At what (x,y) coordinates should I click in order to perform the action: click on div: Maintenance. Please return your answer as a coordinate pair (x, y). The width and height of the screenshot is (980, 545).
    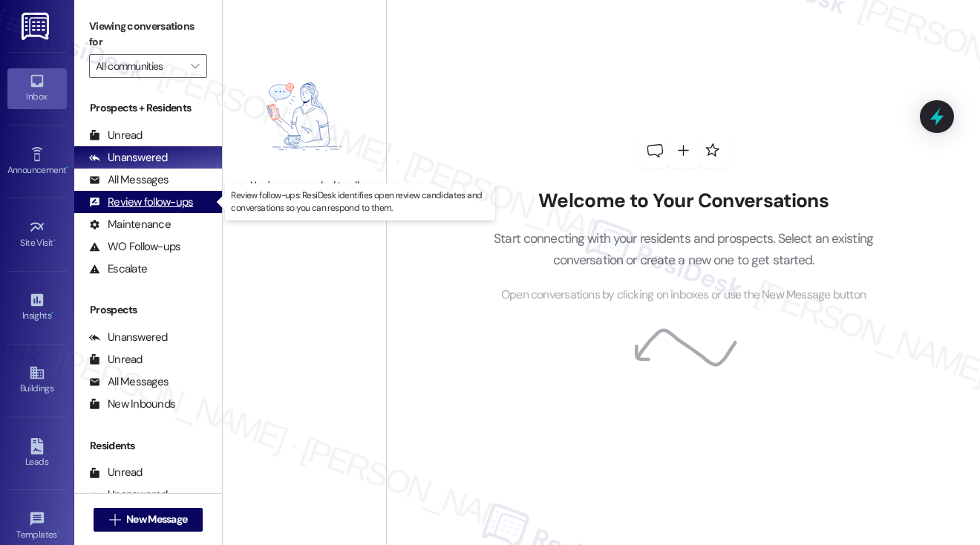
    Looking at the image, I should click on (130, 224).